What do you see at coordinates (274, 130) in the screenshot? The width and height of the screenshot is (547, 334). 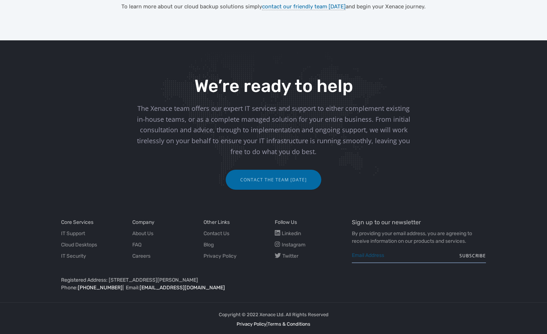 I see `div: The Xenace team offers our expert IT services and support to either complement existing in-house ...` at bounding box center [274, 130].